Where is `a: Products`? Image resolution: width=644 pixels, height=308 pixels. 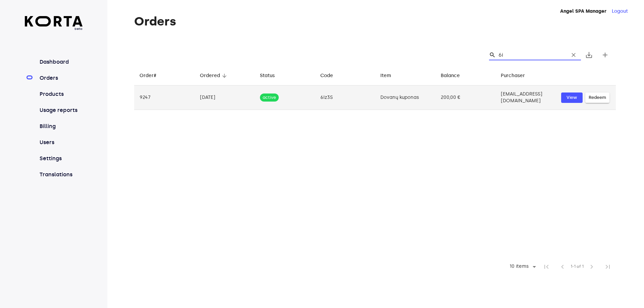
a: Products is located at coordinates (60, 94).